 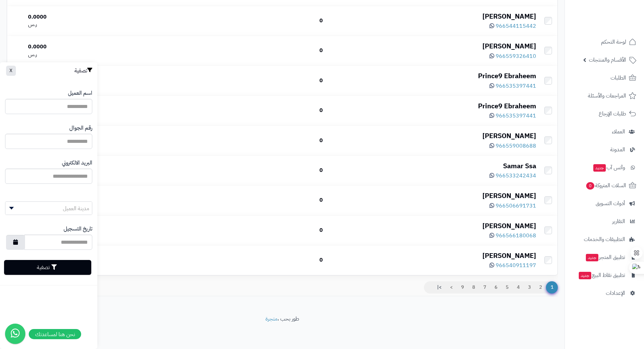 I want to click on a: 966540911197, so click(x=513, y=265).